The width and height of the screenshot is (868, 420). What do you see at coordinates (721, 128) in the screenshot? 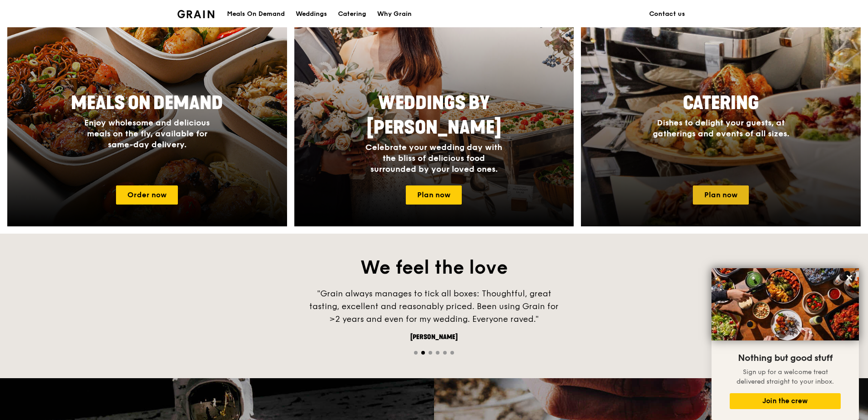
I see `span: Dishes to delight your guests, at gatherings and events of all sizes.` at bounding box center [721, 128].